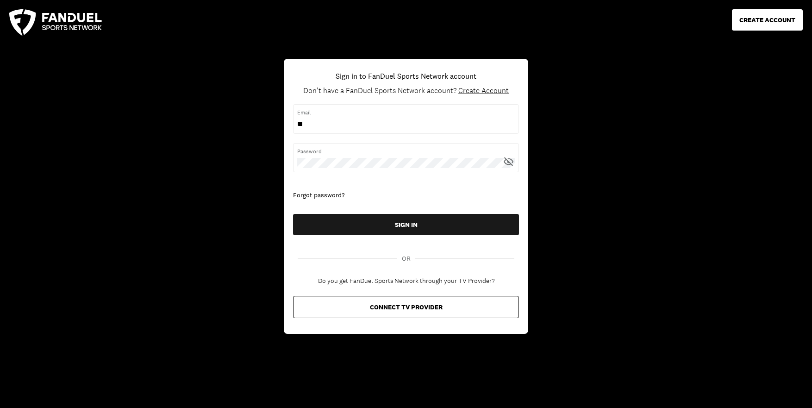 This screenshot has height=408, width=812. I want to click on span: OR, so click(406, 258).